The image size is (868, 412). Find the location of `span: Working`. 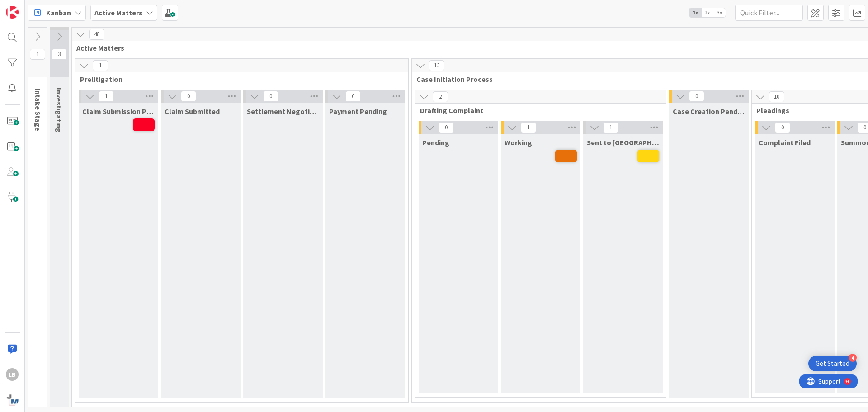

span: Working is located at coordinates (518, 142).